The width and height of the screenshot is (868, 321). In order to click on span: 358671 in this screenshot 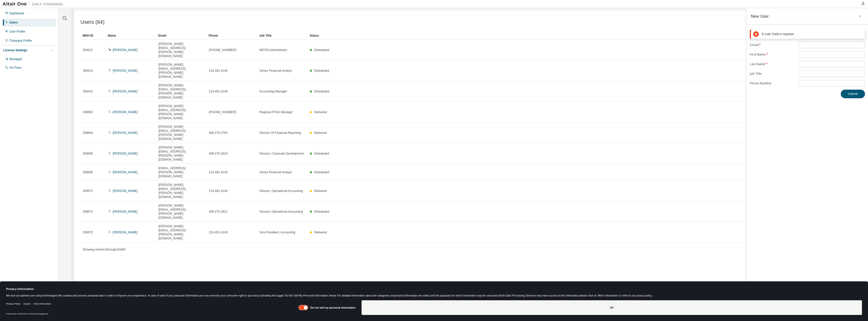, I will do `click(88, 191)`.